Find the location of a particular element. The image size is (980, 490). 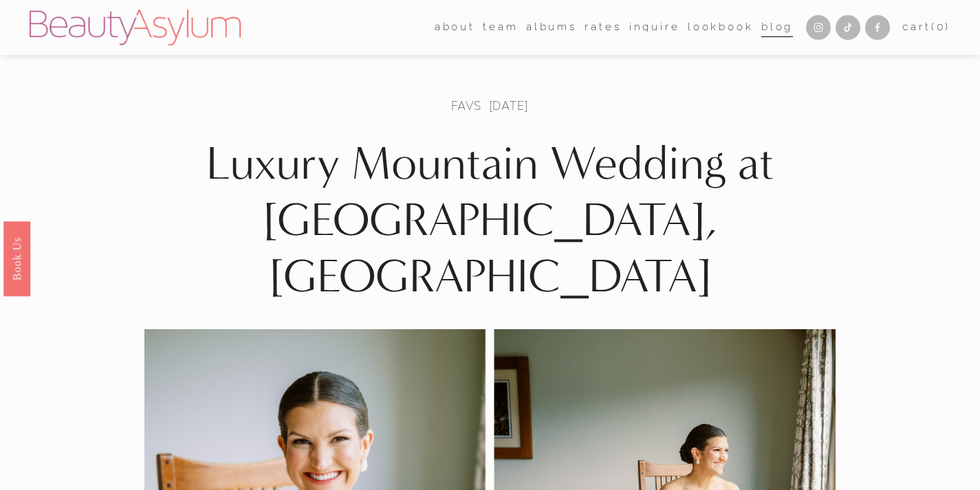

a: Inquire is located at coordinates (655, 27).